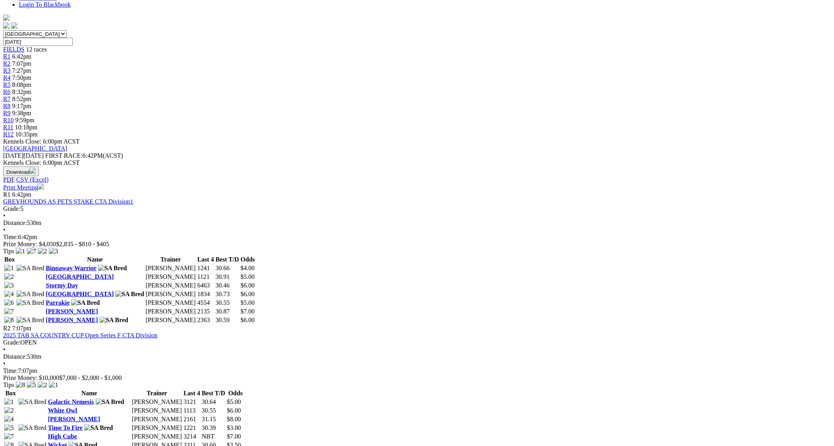  Describe the element at coordinates (417, 244) in the screenshot. I see `div: Prize Money: $4,050` at that location.